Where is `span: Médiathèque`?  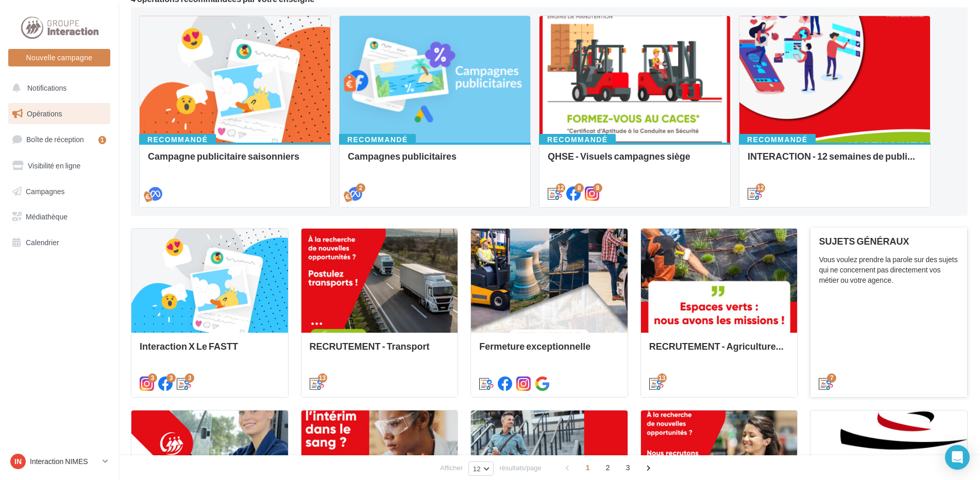
span: Médiathèque is located at coordinates (47, 217).